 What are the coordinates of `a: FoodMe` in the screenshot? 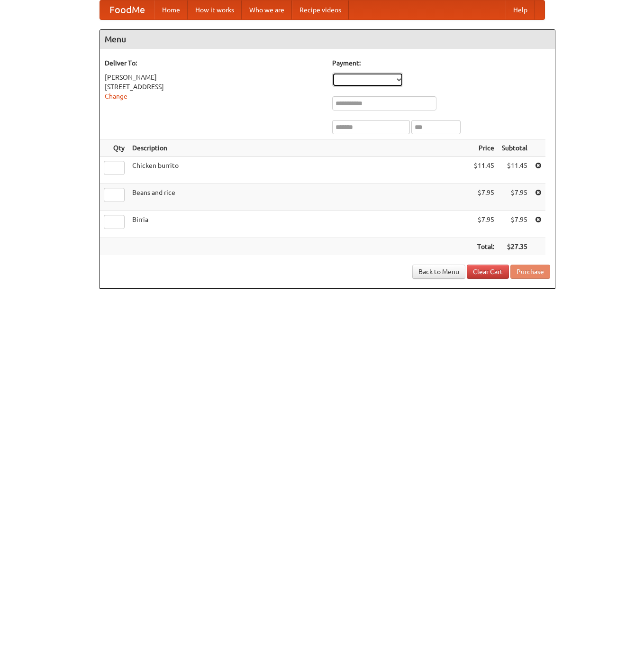 It's located at (127, 10).